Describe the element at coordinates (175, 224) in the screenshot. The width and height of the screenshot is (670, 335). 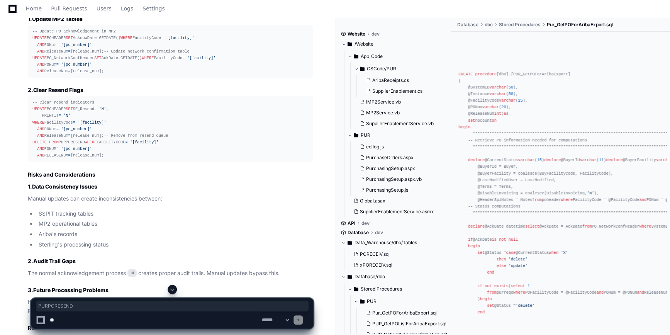
I see `li: MP2 operational tables` at that location.